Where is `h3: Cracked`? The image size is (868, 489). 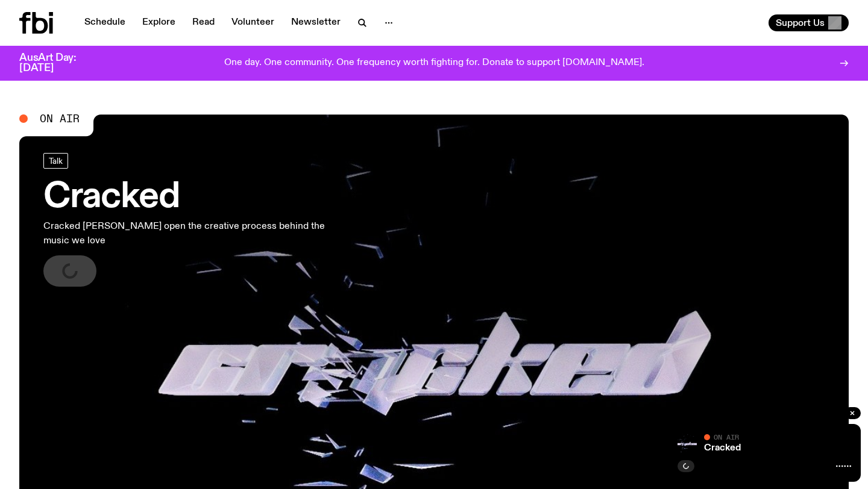 h3: Cracked is located at coordinates (198, 198).